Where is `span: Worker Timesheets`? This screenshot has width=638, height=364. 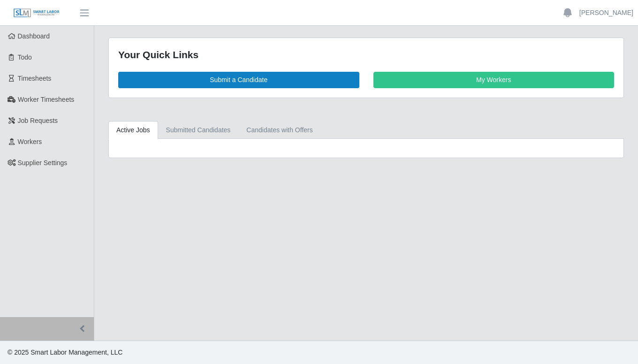 span: Worker Timesheets is located at coordinates (46, 99).